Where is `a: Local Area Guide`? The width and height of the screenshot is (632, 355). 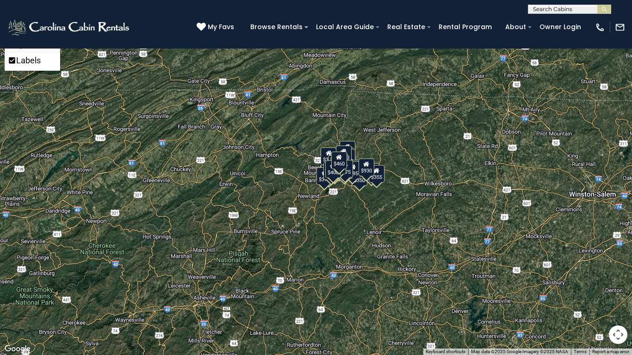
a: Local Area Guide is located at coordinates (344, 27).